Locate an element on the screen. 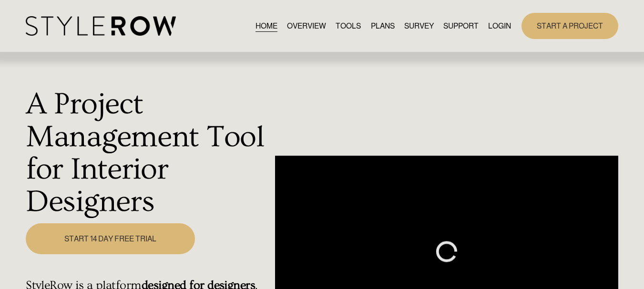 Image resolution: width=644 pixels, height=289 pixels. a: SURVEY is located at coordinates (419, 26).